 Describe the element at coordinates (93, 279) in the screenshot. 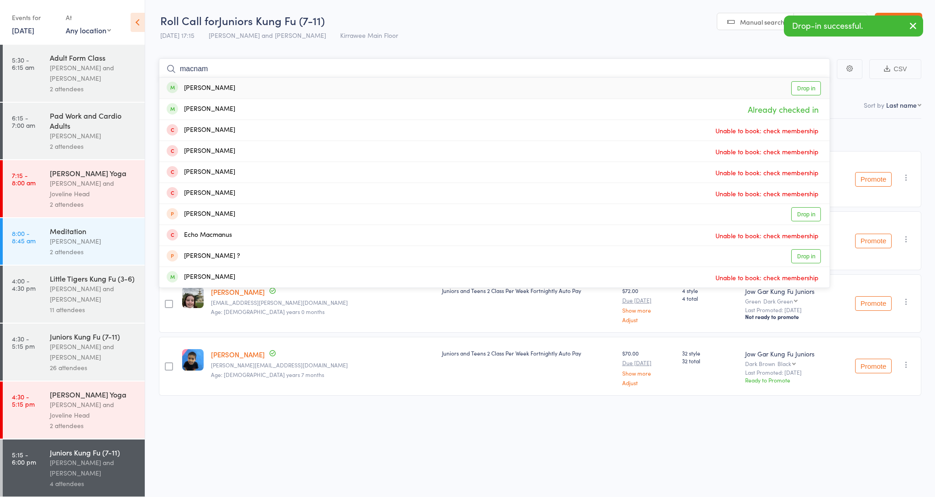

I see `div: Little Tigers Kung Fu (3-6)` at that location.